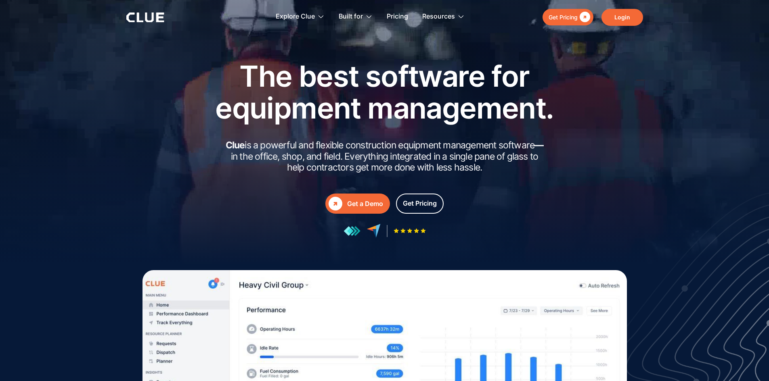 Image resolution: width=769 pixels, height=381 pixels. Describe the element at coordinates (235, 145) in the screenshot. I see `strong: Clue` at that location.